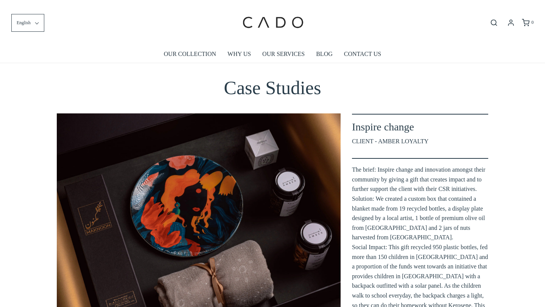 This screenshot has height=307, width=545. I want to click on span: Inspire change, so click(383, 127).